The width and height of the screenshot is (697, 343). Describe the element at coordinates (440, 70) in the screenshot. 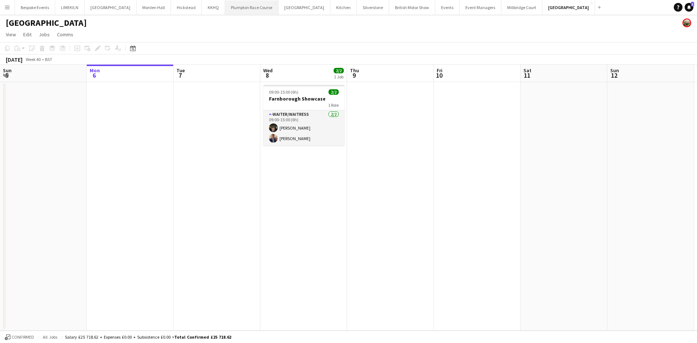

I see `span: Fri` at that location.